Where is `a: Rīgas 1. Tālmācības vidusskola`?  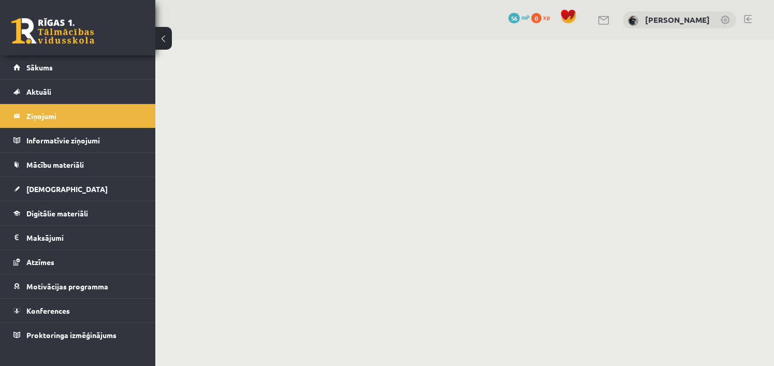
a: Rīgas 1. Tālmācības vidusskola is located at coordinates (53, 31).